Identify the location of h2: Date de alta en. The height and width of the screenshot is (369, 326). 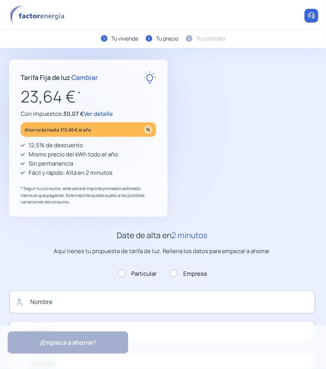
(162, 235).